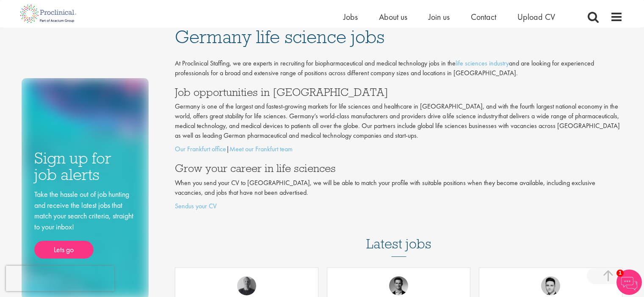  What do you see at coordinates (351, 17) in the screenshot?
I see `a: Jobs` at bounding box center [351, 17].